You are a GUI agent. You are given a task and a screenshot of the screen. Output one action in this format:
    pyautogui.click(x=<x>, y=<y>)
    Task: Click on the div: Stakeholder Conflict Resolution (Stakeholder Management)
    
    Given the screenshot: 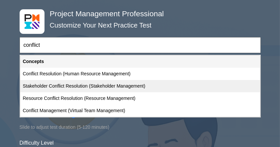 What is the action you would take?
    pyautogui.click(x=140, y=86)
    